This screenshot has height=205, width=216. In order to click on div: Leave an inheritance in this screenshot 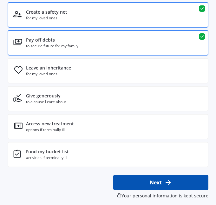, I will do `click(48, 68)`.